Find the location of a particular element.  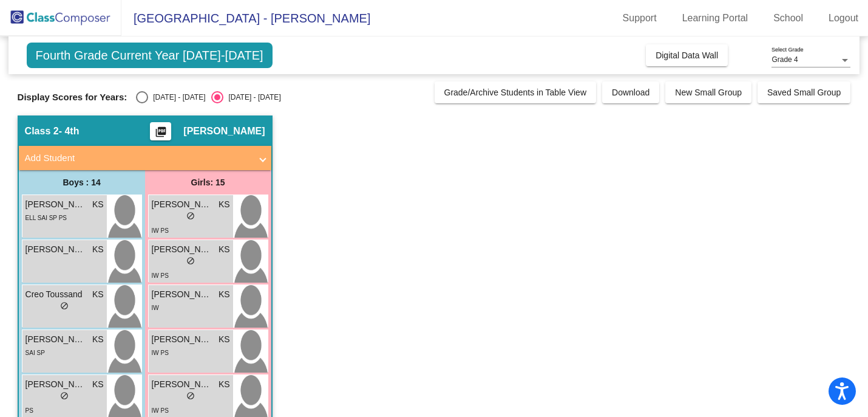

span: Creo Toussand is located at coordinates (56, 294).